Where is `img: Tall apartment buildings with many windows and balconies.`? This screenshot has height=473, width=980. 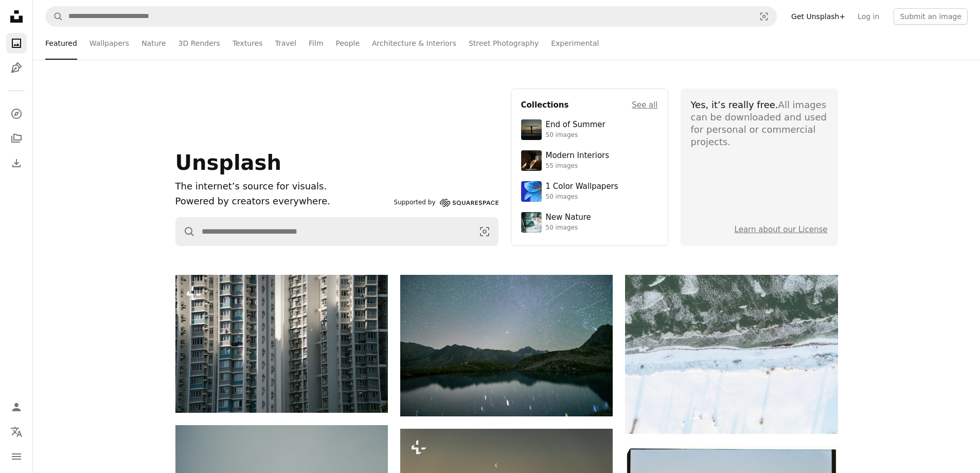
img: Tall apartment buildings with many windows and balconies. is located at coordinates (281, 344).